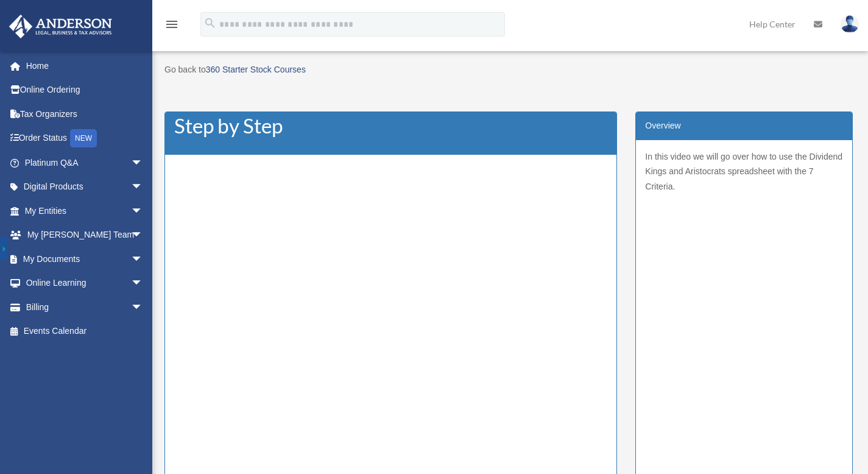 This screenshot has width=868, height=474. What do you see at coordinates (85, 90) in the screenshot?
I see `a: Online Ordering` at bounding box center [85, 90].